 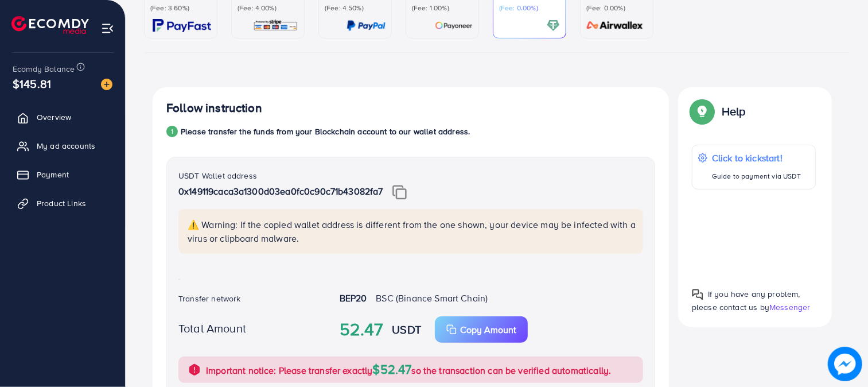 I want to click on p: (Fee: 1.00%), so click(x=442, y=8).